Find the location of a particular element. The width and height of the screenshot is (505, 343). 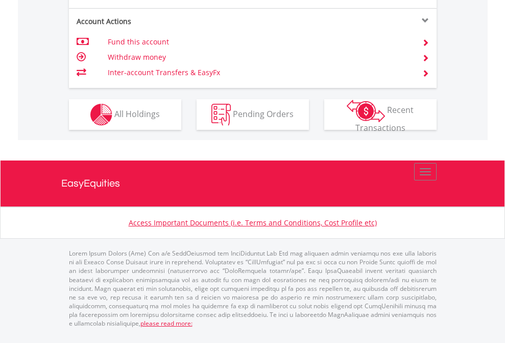

a: Access Important Documents (i.e. Terms and Conditions, Cost Profile etc) is located at coordinates (253, 222).